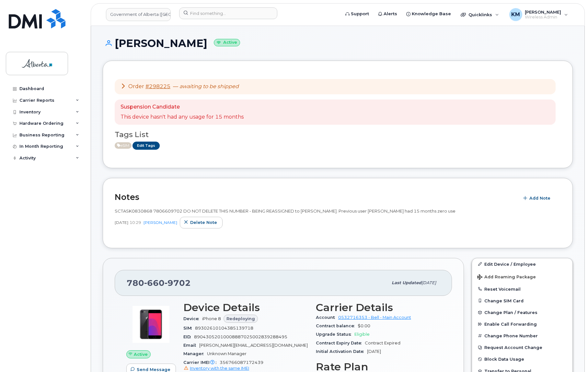 The image size is (588, 372). Describe the element at coordinates (522, 289) in the screenshot. I see `button: Reset Voicemail` at that location.